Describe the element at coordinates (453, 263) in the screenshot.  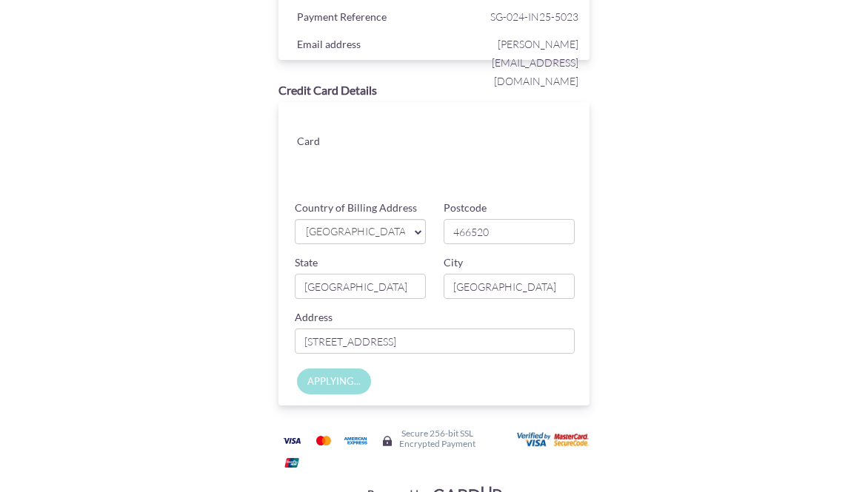
I see `label: City` at that location.